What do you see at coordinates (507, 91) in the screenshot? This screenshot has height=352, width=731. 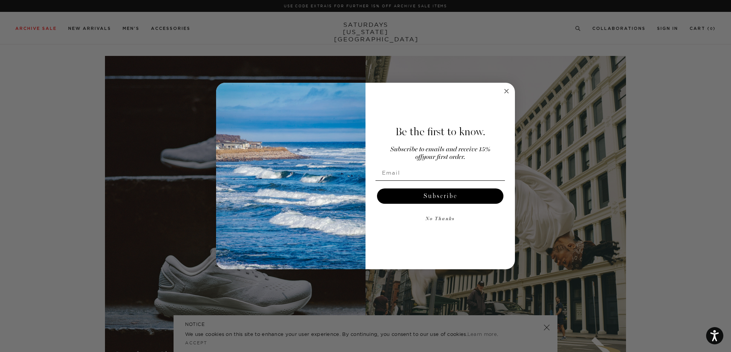 I see `button: Close dialog` at bounding box center [507, 91].